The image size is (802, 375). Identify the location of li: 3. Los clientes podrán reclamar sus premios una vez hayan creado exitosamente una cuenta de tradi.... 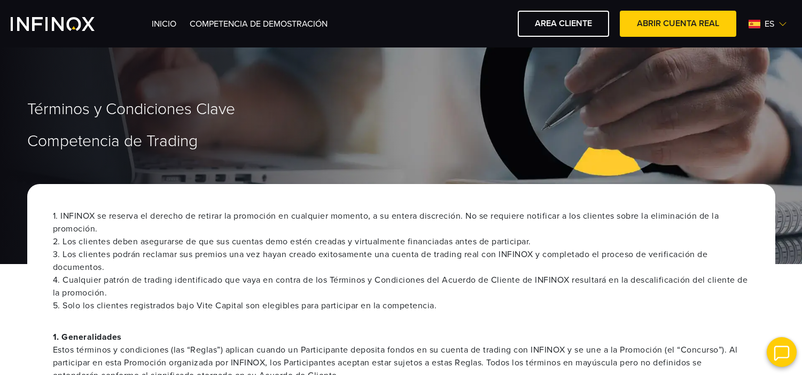
(401, 261).